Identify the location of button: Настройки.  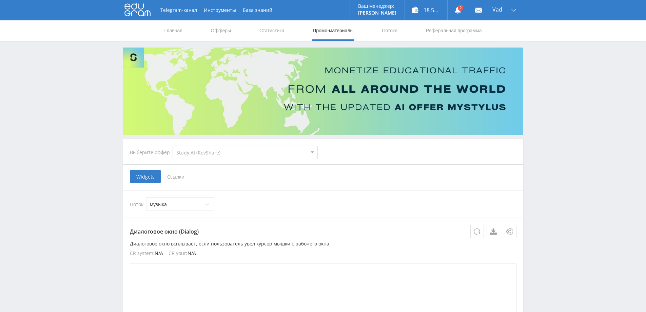
(510, 231).